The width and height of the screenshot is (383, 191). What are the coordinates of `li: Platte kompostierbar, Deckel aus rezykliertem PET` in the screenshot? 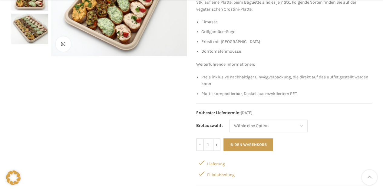 It's located at (287, 94).